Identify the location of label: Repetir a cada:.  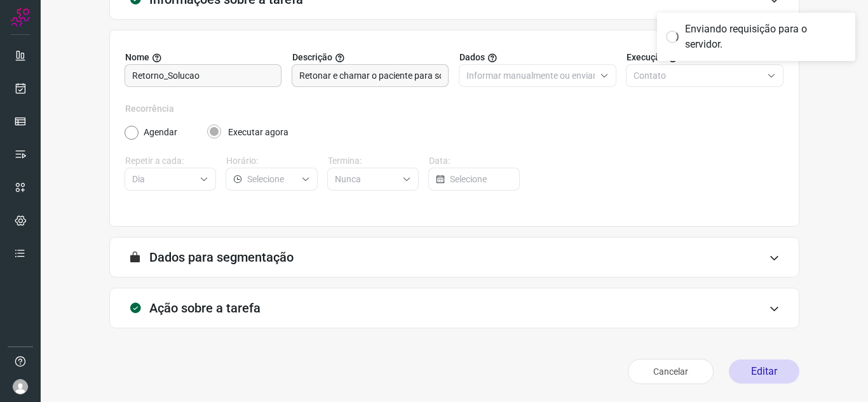
(170, 161).